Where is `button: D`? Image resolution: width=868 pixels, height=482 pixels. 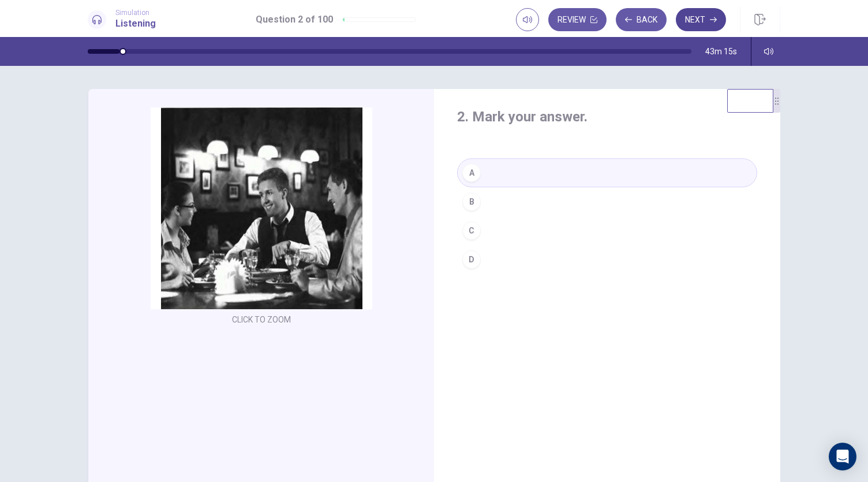 button: D is located at coordinates (607, 259).